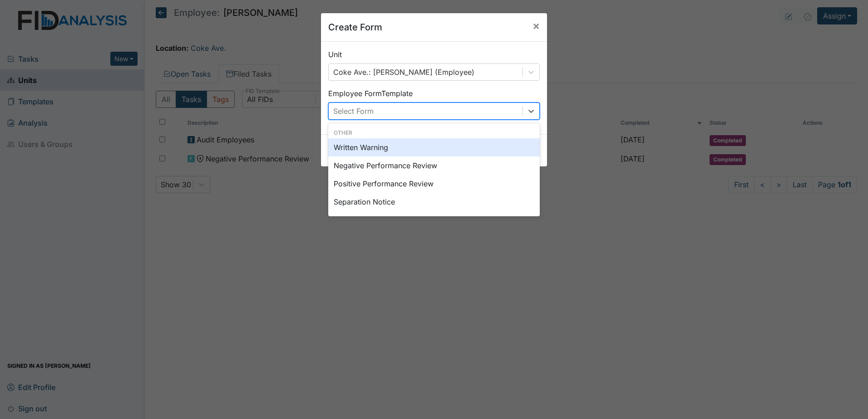  What do you see at coordinates (434, 202) in the screenshot?
I see `div: Separation Notice` at bounding box center [434, 202].